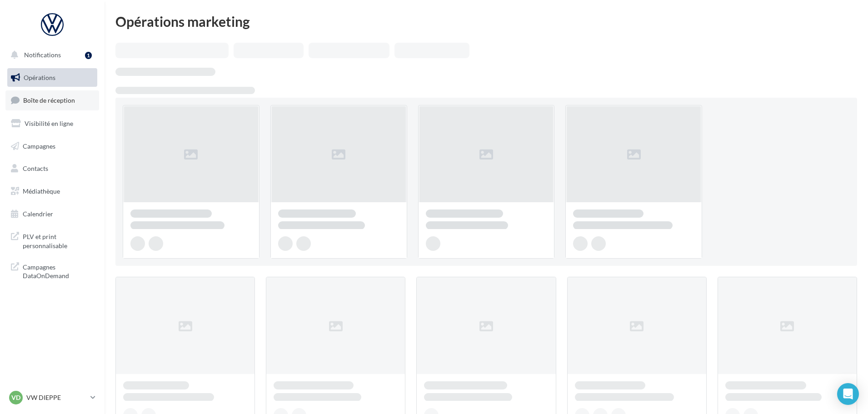 This screenshot has height=414, width=868. What do you see at coordinates (53, 168) in the screenshot?
I see `a: Contacts` at bounding box center [53, 168].